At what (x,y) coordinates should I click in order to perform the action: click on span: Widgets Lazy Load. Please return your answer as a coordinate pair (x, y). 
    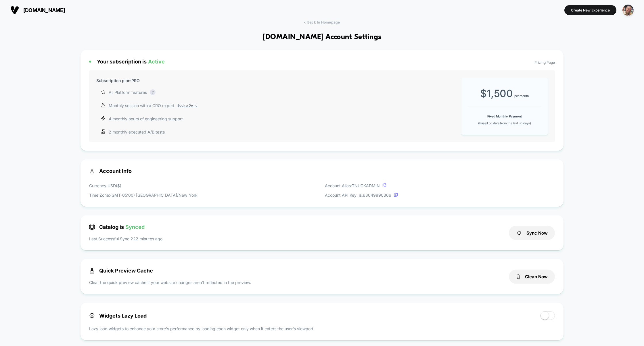
    Looking at the image, I should click on (118, 316).